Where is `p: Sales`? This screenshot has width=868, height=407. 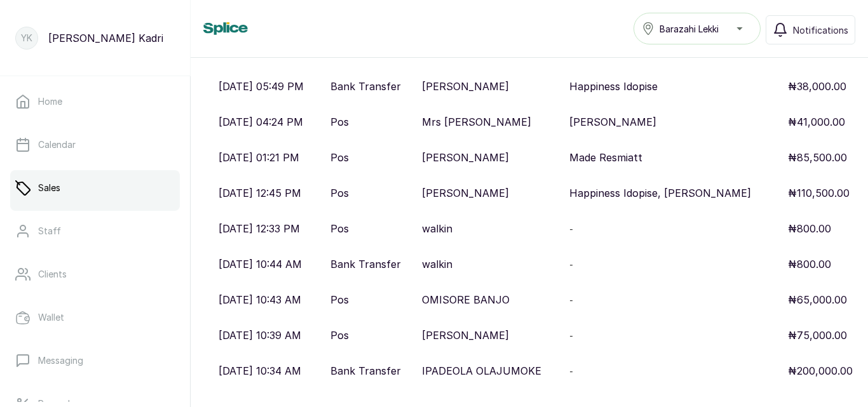
p: Sales is located at coordinates (49, 188).